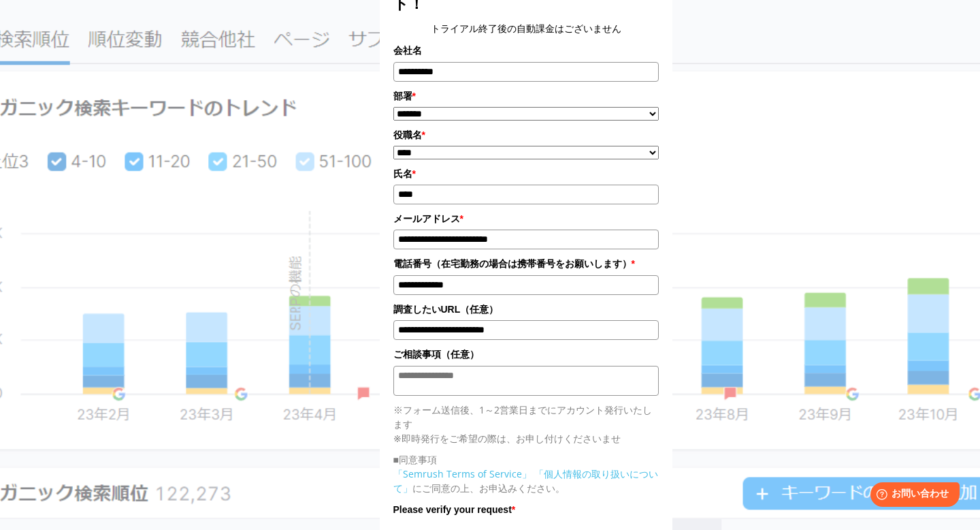 This screenshot has width=980, height=530. What do you see at coordinates (526, 96) in the screenshot?
I see `label: 部署` at bounding box center [526, 96].